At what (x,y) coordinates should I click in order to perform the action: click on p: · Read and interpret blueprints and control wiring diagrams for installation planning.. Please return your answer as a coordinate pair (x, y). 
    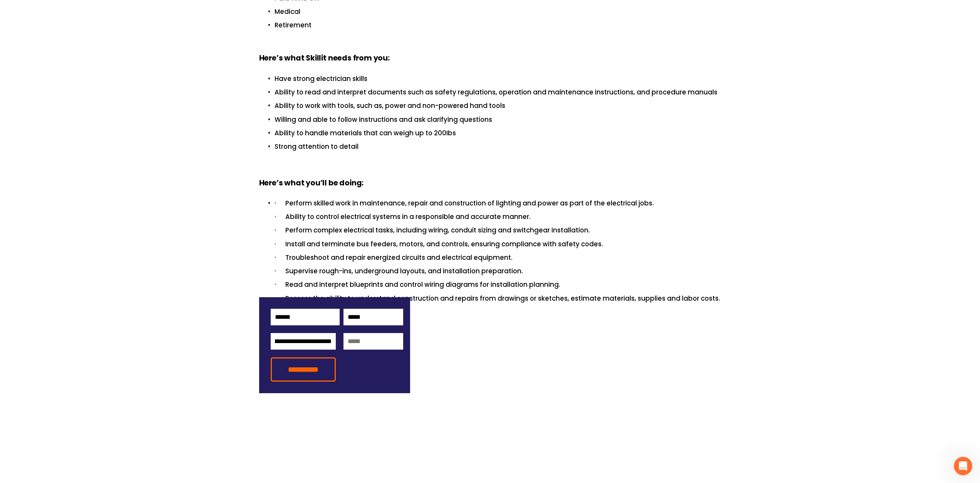
    Looking at the image, I should click on (498, 284).